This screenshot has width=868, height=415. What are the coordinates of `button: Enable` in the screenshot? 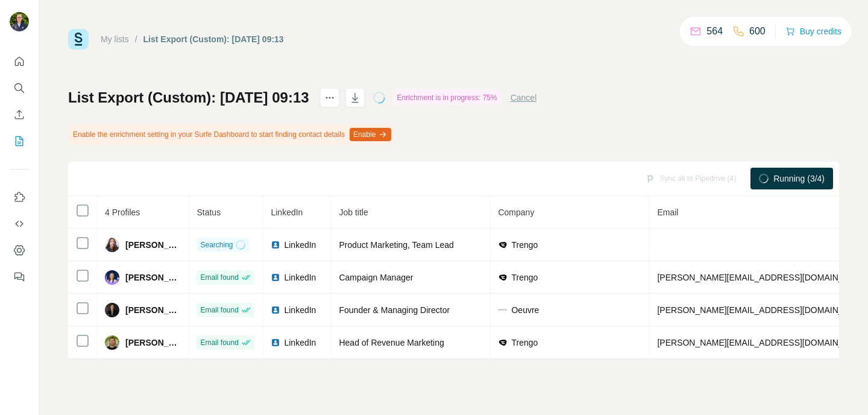 It's located at (371, 134).